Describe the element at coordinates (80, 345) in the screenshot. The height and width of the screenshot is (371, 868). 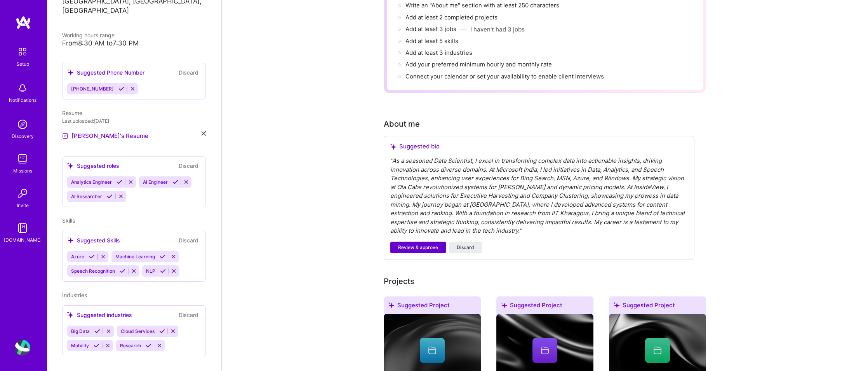
I see `span: Mobility` at that location.